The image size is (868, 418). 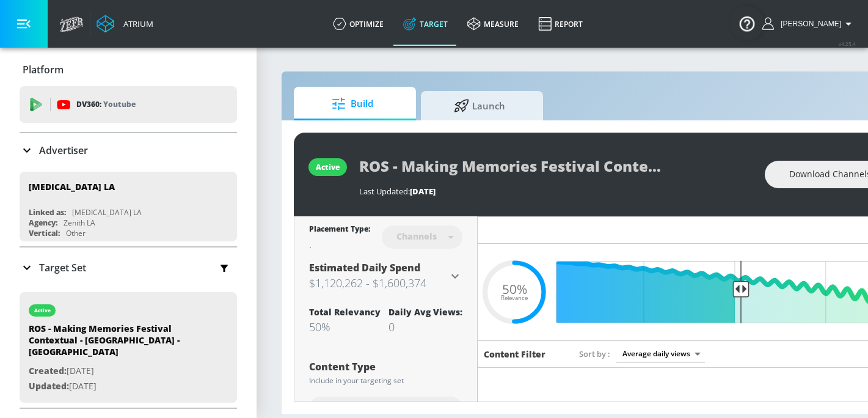 What do you see at coordinates (556, 191) in the screenshot?
I see `div: Last Updated:` at bounding box center [556, 191].